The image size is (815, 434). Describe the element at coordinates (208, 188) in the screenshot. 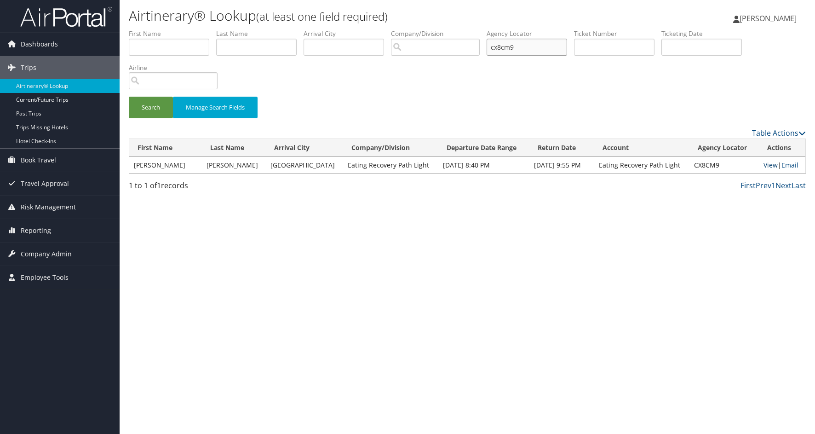

I see `div: 1 to 1 of records` at that location.